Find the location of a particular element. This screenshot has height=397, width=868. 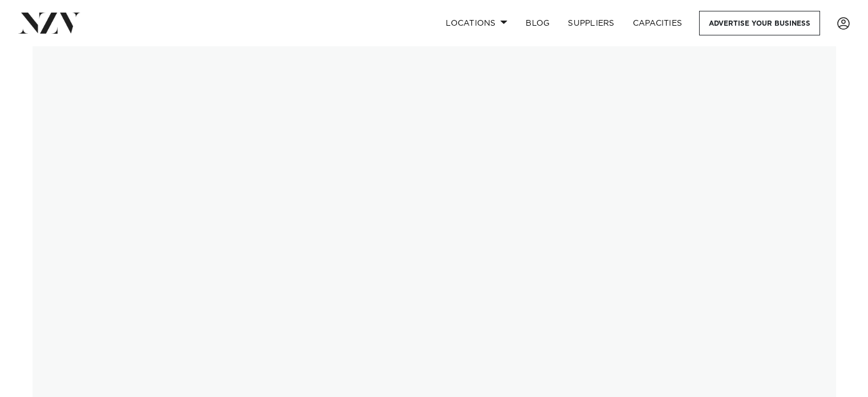

a: Advertise your business is located at coordinates (759, 23).